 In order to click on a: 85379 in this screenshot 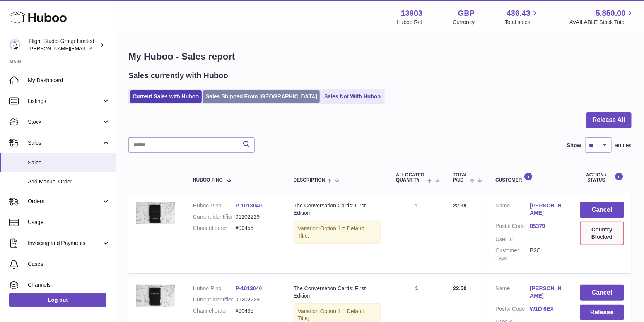, I will do `click(547, 226)`.